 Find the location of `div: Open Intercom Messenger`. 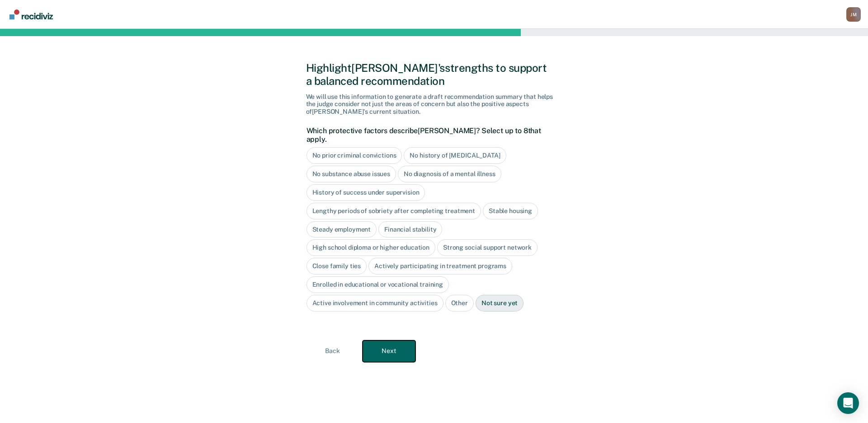

div: Open Intercom Messenger is located at coordinates (847, 403).